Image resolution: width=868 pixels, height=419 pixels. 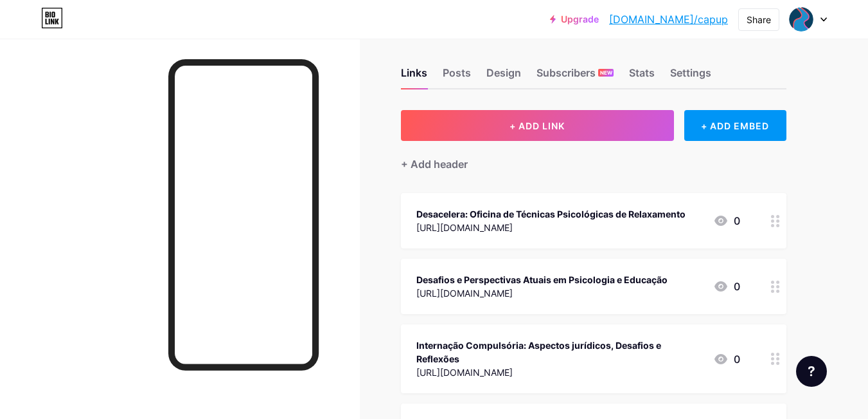 I want to click on img: capup, so click(x=801, y=19).